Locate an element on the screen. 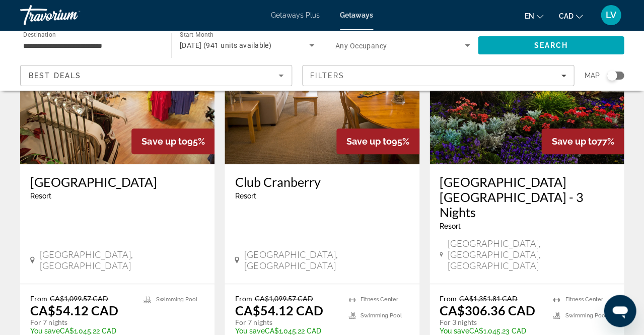 The height and width of the screenshot is (335, 644). p: CA$306.36 CAD is located at coordinates (488, 311).